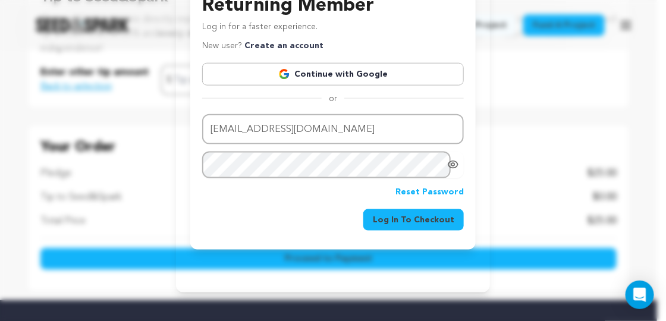 The height and width of the screenshot is (321, 666). Describe the element at coordinates (413, 220) in the screenshot. I see `button: Log In To Checkout` at that location.